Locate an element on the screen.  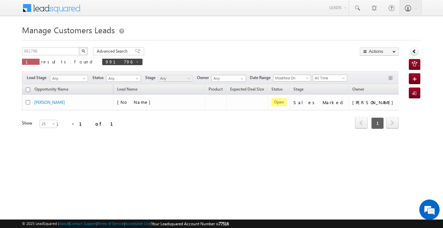
span: 25 is located at coordinates (49, 124).